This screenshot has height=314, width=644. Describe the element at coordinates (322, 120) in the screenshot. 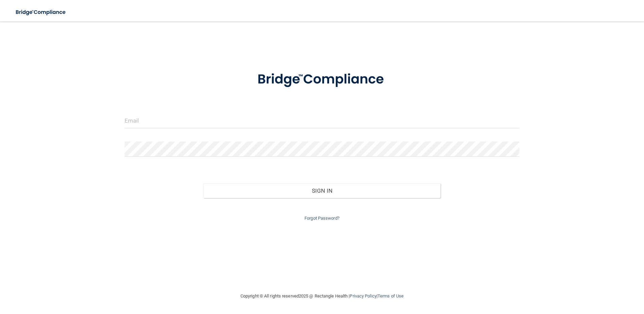

I see `input: Email` at that location.